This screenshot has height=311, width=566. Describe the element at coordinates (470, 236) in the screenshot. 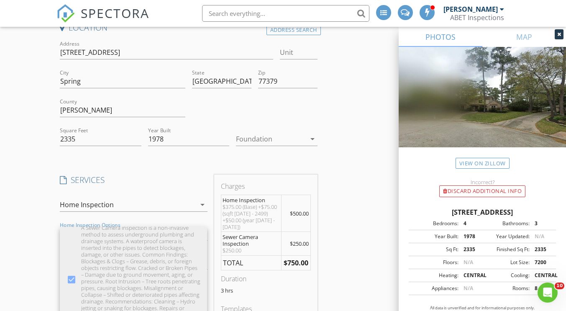

I see `div: 1978` at that location.